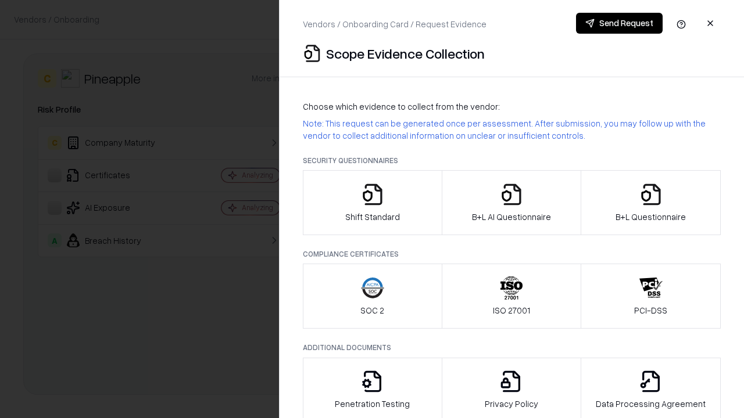 The image size is (744, 418). Describe the element at coordinates (511, 203) in the screenshot. I see `button: B+L AI Questionnaire` at that location.